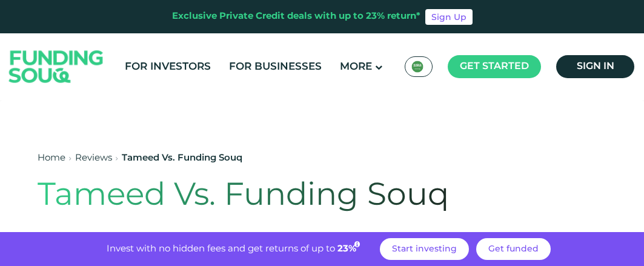  Describe the element at coordinates (221, 249) in the screenshot. I see `span: Invest with no hidden fees and get returns of up to` at that location.